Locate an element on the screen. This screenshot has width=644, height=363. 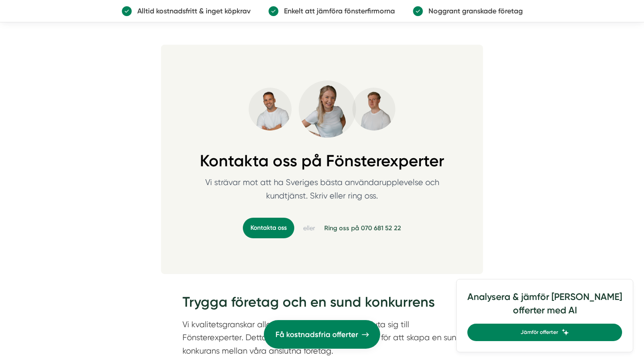
p: Enkelt att jämföra fönsterfirmorna is located at coordinates (336, 11).